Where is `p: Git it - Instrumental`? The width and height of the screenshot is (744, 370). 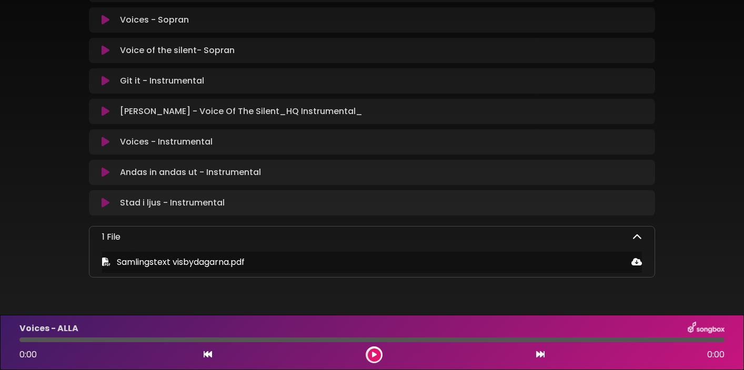
p: Git it - Instrumental is located at coordinates (162, 81).